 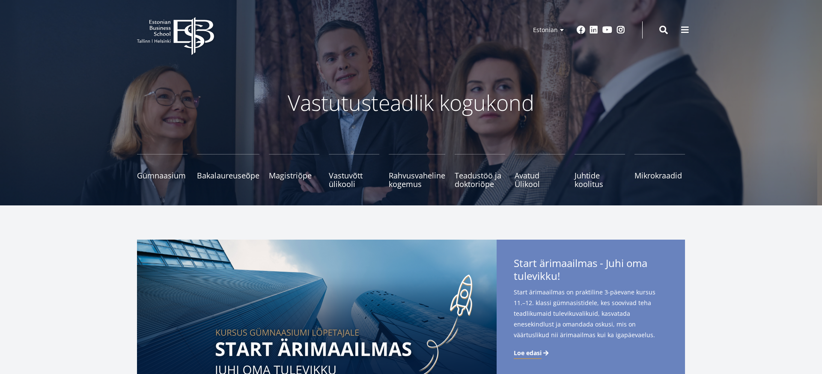 What do you see at coordinates (591, 313) in the screenshot?
I see `span: Start ärimaailmas on praktiline 3-päevane kursus 11.–12. klassi gümnasistidele, kes soovivad teha...` at bounding box center [591, 313].